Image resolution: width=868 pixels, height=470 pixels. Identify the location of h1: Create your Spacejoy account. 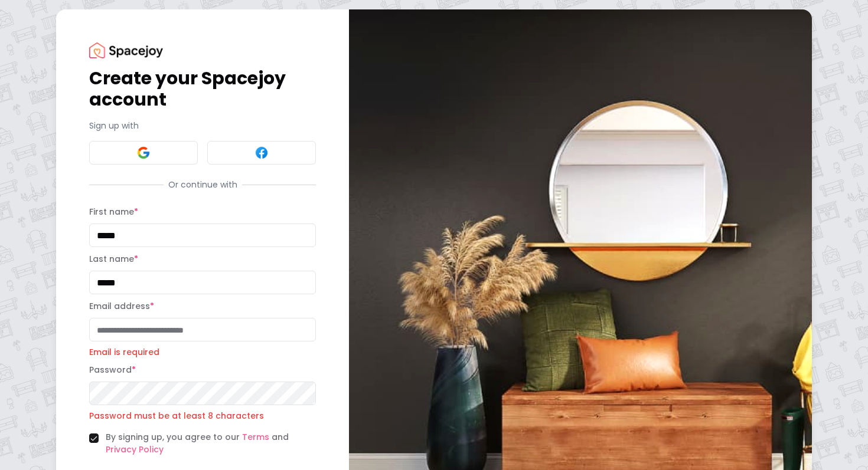
(203, 89).